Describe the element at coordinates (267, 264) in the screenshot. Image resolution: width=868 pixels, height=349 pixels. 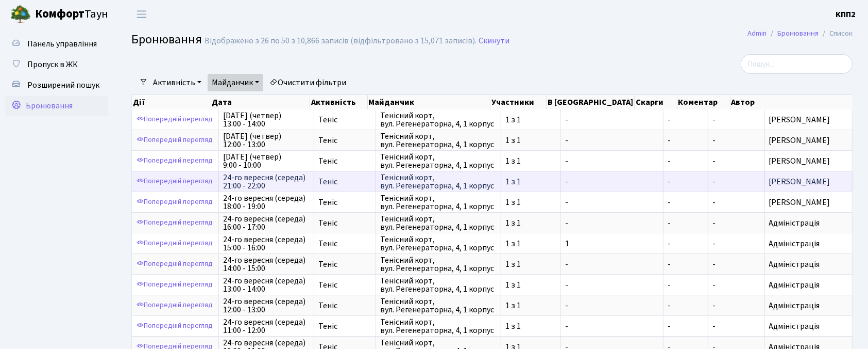
I see `span: 24-го вересня (середа) 14:00 - 15:00` at that location.